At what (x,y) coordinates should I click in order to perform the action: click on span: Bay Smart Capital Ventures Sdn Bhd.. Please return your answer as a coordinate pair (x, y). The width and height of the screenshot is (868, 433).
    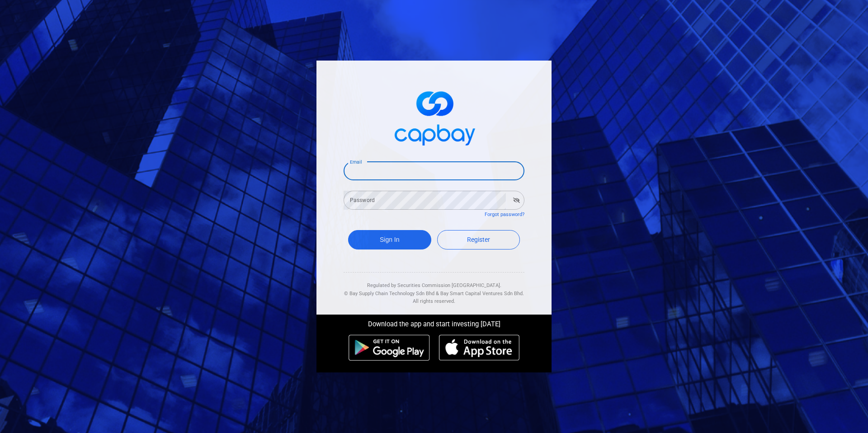
    Looking at the image, I should click on (482, 294).